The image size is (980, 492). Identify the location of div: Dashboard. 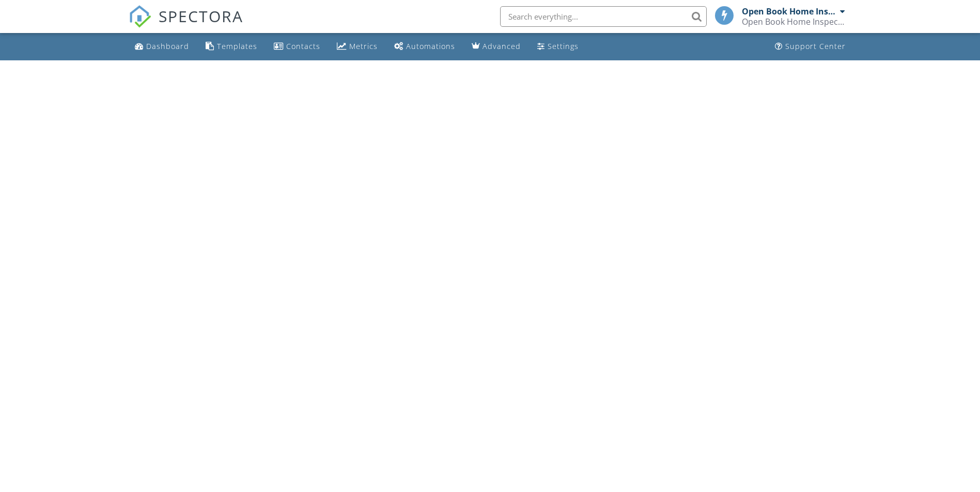
(167, 46).